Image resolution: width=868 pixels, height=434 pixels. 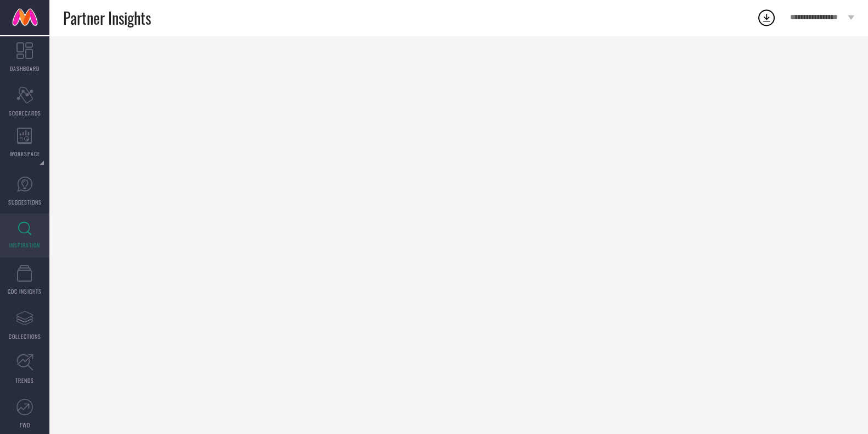 What do you see at coordinates (107, 17) in the screenshot?
I see `span: Partner Insights` at bounding box center [107, 17].